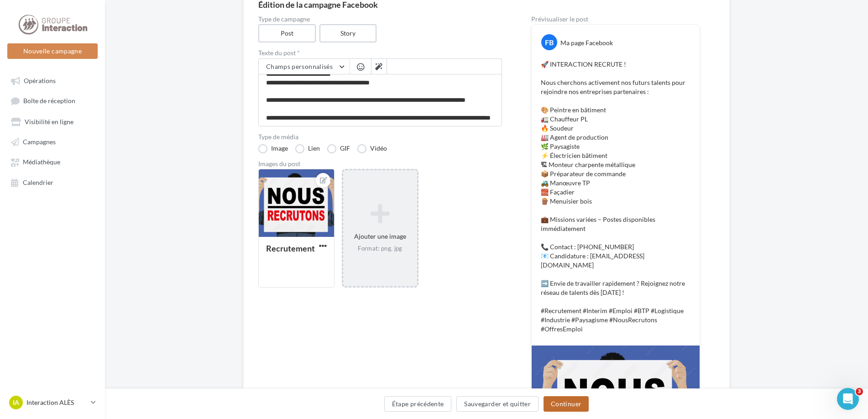  I want to click on label: GIF, so click(339, 149).